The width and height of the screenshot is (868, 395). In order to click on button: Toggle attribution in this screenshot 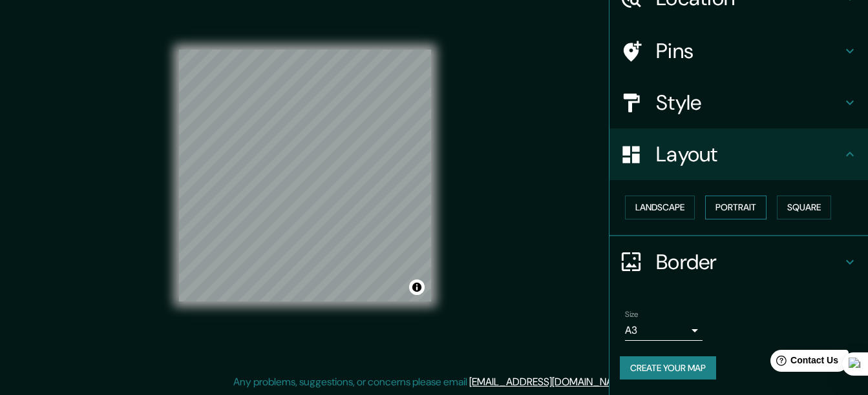, I will do `click(417, 288)`.